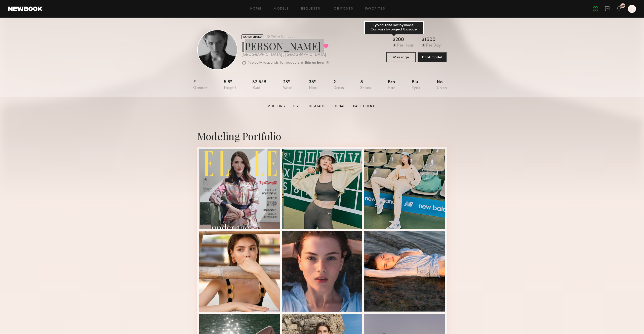  Describe the element at coordinates (200, 85) in the screenshot. I see `div: F` at that location.